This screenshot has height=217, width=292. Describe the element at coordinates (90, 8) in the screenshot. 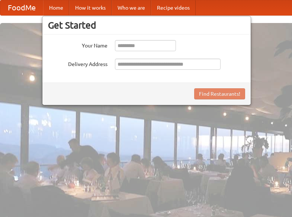

I see `a: How it works` at that location.